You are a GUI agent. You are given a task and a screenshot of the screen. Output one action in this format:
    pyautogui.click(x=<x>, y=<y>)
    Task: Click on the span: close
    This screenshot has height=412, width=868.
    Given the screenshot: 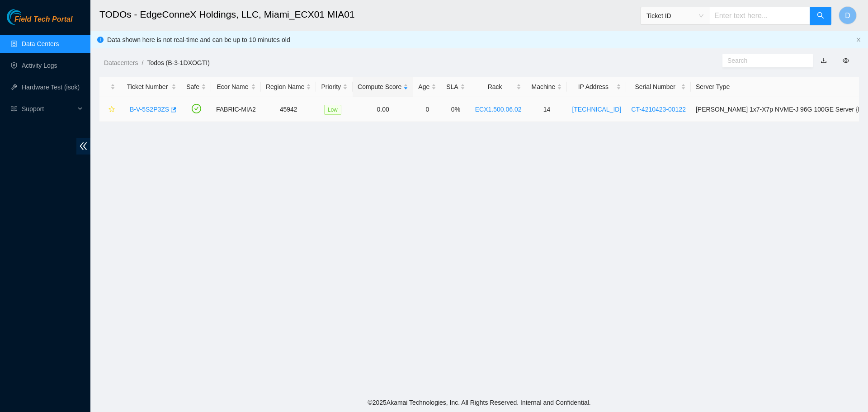 What is the action you would take?
    pyautogui.click(x=858, y=40)
    